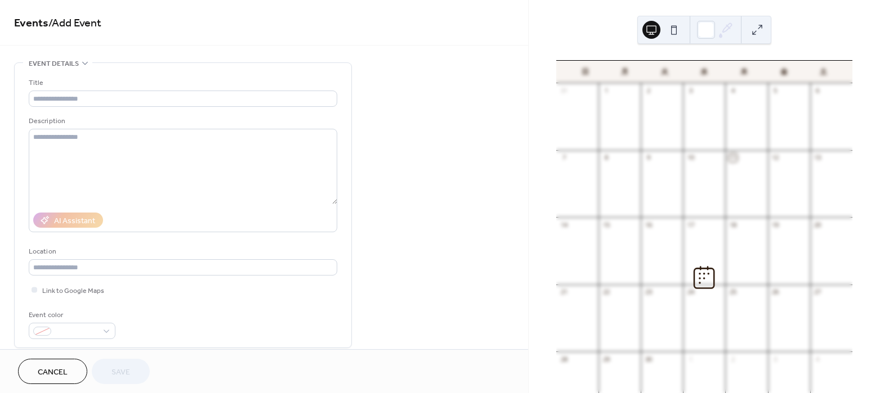 The width and height of the screenshot is (880, 393). What do you see at coordinates (182, 121) in the screenshot?
I see `div: Description` at bounding box center [182, 121].